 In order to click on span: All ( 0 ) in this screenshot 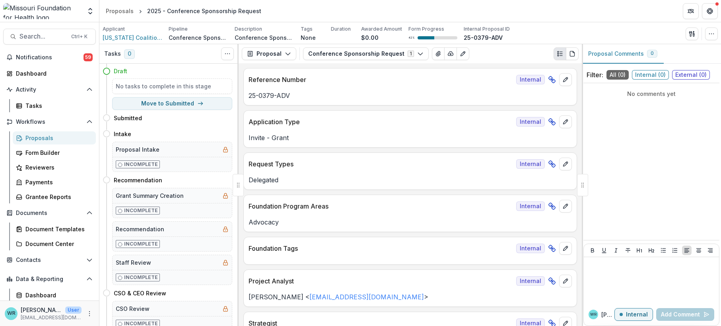, I will do `click(618, 75)`.